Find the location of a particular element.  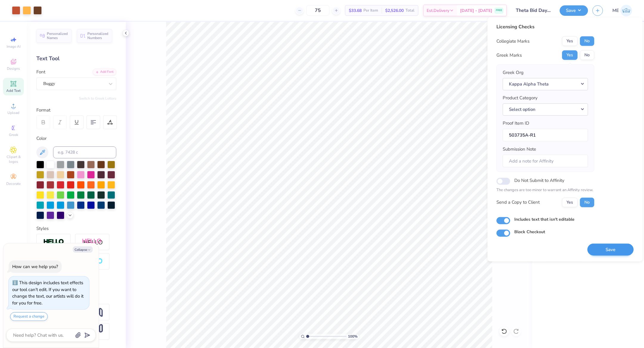

span: Total is located at coordinates (410, 10).